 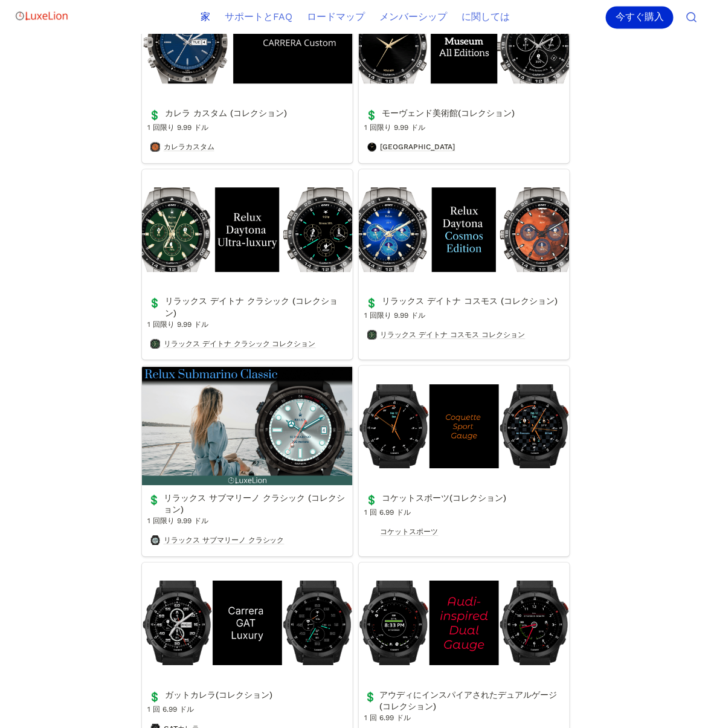 I want to click on a: コケットスポーツ(コレクション), so click(x=464, y=461).